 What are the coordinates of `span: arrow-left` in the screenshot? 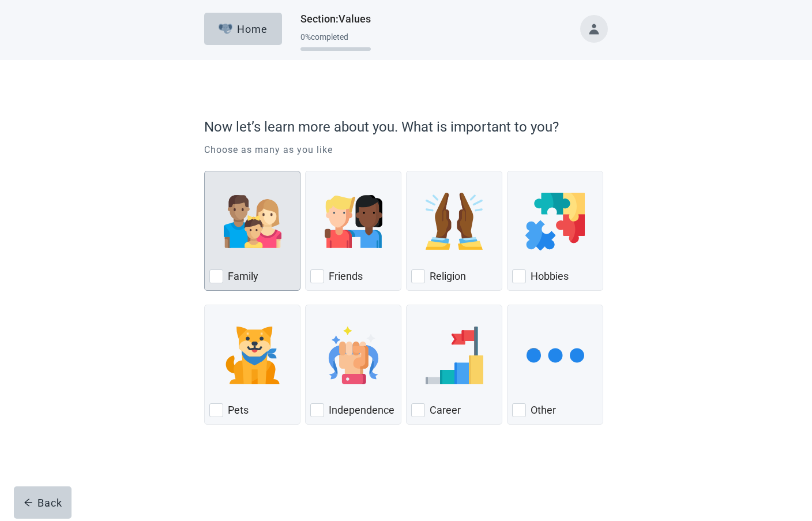 It's located at (28, 503).